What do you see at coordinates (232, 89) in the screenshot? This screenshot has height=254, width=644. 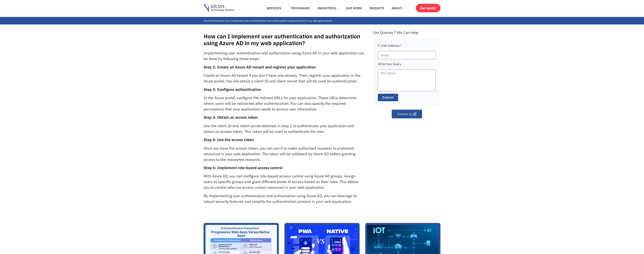 I see `strong: Step 2: Configure authentication` at bounding box center [232, 89].